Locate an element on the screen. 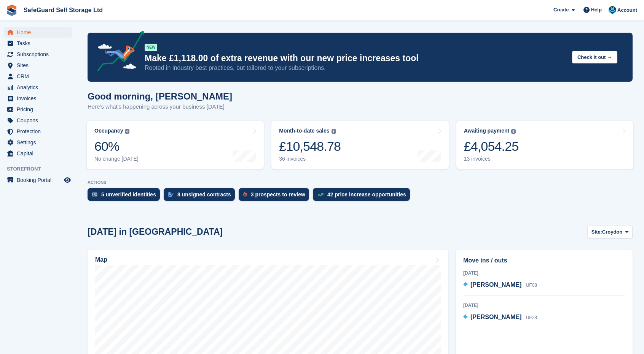 The width and height of the screenshot is (644, 354). span: Home is located at coordinates (39, 32).